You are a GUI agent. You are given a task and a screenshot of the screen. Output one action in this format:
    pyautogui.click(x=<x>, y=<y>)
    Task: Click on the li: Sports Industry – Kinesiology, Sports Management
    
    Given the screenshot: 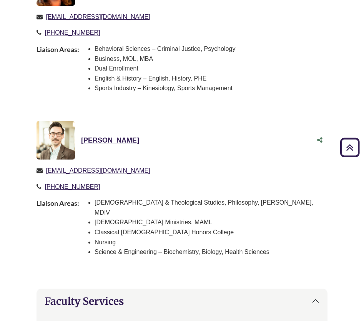 What is the action you would take?
    pyautogui.click(x=165, y=88)
    